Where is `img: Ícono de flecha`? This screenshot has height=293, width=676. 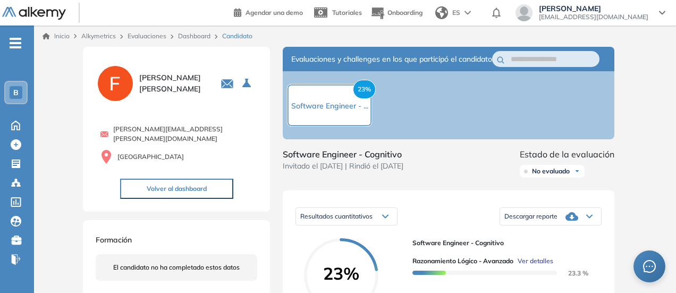
img: Ícono de flecha is located at coordinates (577, 171).